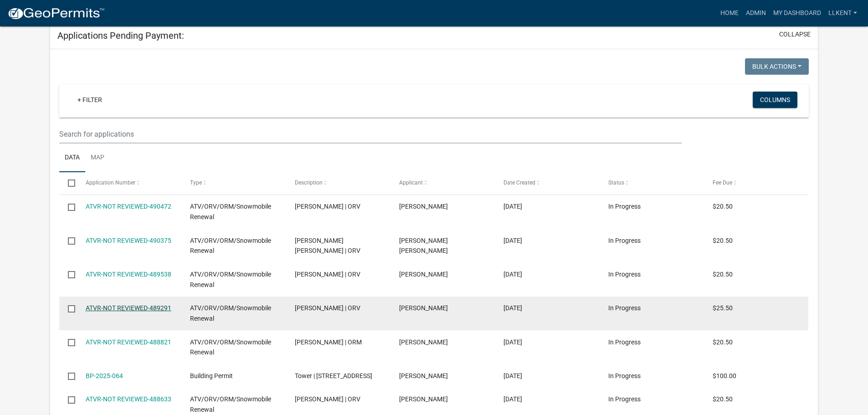  What do you see at coordinates (334, 376) in the screenshot?
I see `span: Tower | 24935 87 ST` at bounding box center [334, 376].